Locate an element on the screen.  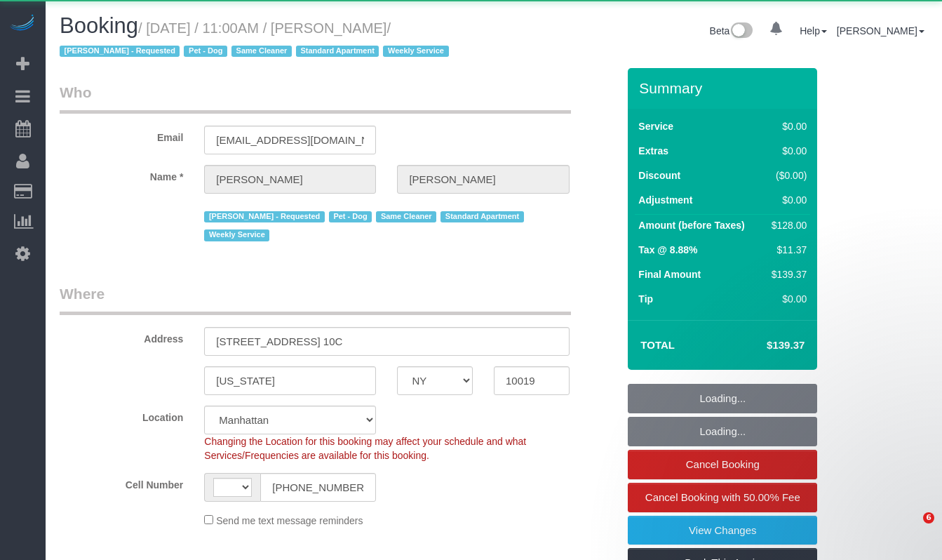
h4: $139.37 is located at coordinates (765, 345).